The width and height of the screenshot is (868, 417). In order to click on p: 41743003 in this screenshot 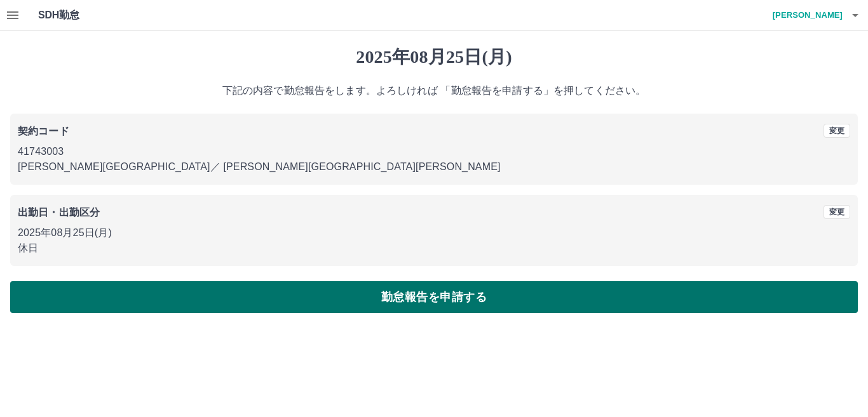, I will do `click(434, 152)`.